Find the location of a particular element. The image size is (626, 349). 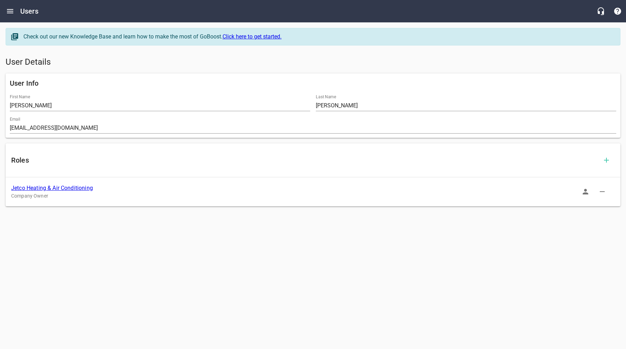

h6: Roles is located at coordinates (305, 160).